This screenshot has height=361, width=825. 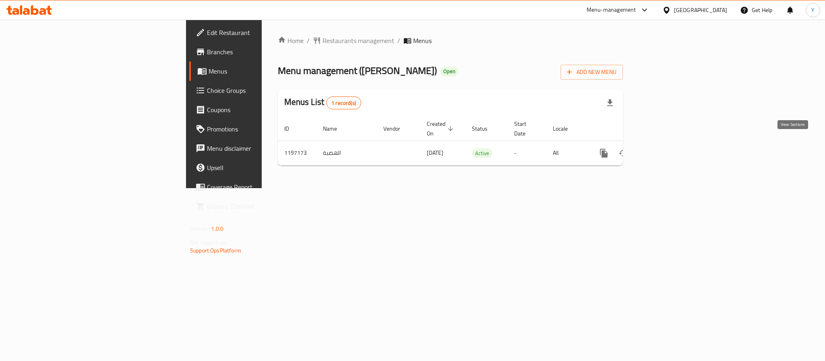 I want to click on a: Edit Restaurant, so click(x=256, y=33).